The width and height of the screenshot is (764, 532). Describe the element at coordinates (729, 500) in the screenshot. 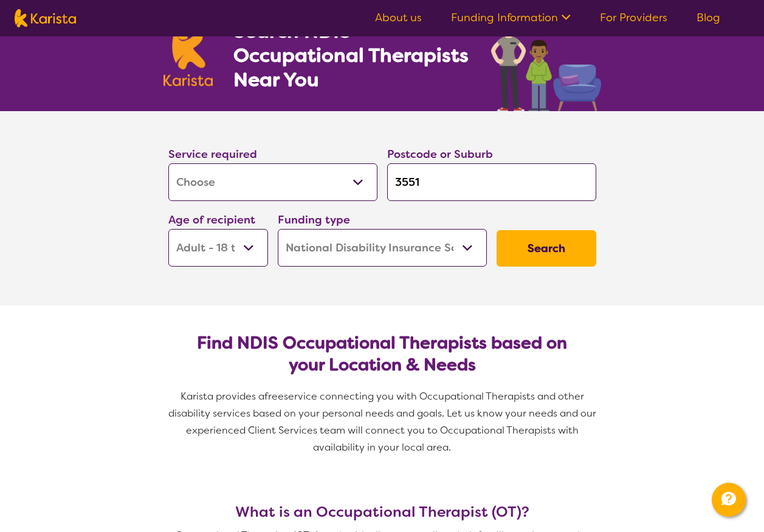

I see `button: Channel Menu` at that location.